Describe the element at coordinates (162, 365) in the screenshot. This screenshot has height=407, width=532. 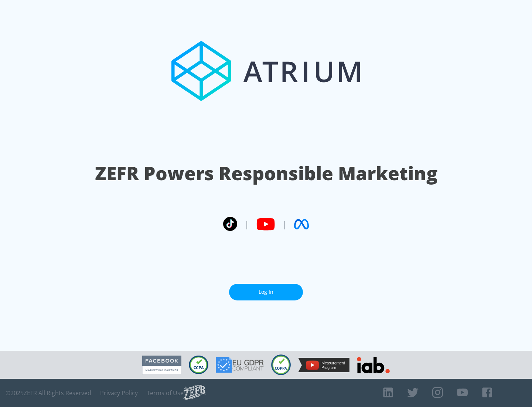
I see `img: Facebook Marketing Partner` at that location.